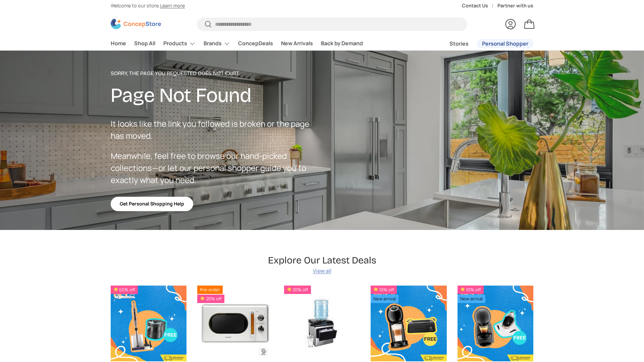  What do you see at coordinates (496, 324) in the screenshot?
I see `a: Nescafé Dolce Gusto Piccolo XS` at bounding box center [496, 324].